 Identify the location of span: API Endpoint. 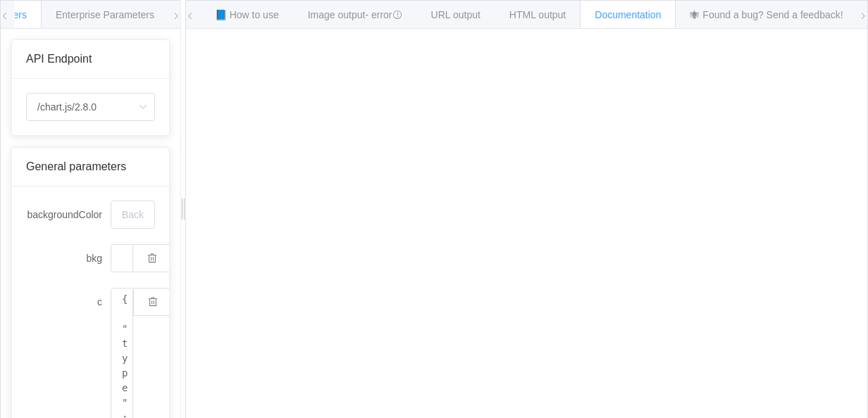
(58, 58).